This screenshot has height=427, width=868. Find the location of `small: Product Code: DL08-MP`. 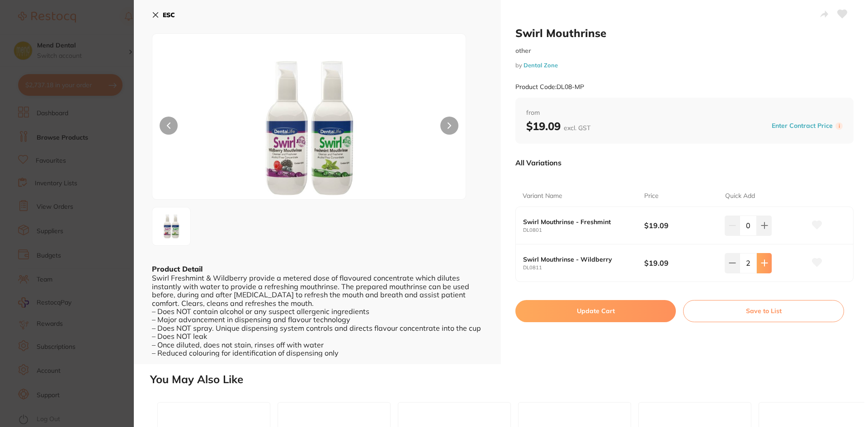

small: Product Code: DL08-MP is located at coordinates (550, 87).